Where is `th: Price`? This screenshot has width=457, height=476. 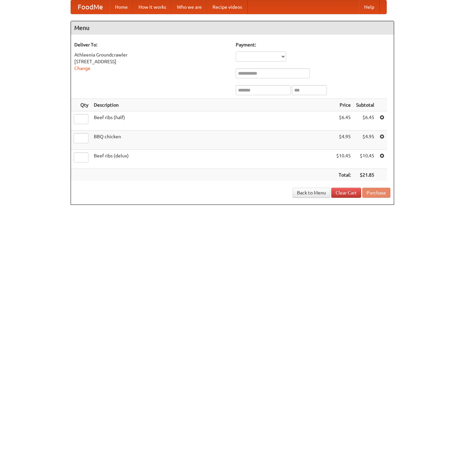
th: Price is located at coordinates (344, 105).